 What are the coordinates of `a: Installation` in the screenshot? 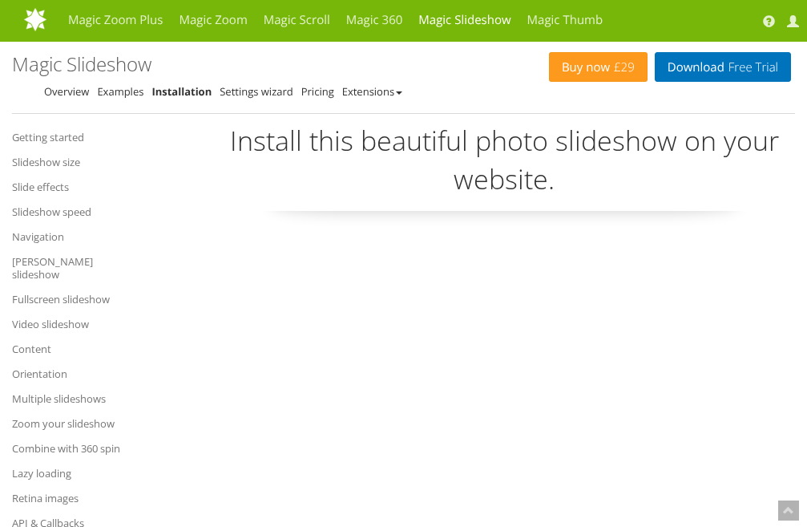 It's located at (181, 91).